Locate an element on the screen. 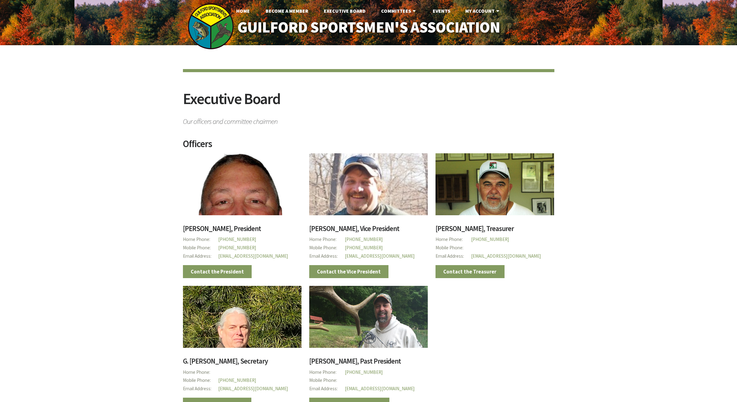  img: logo_sm.png is located at coordinates (211, 26).